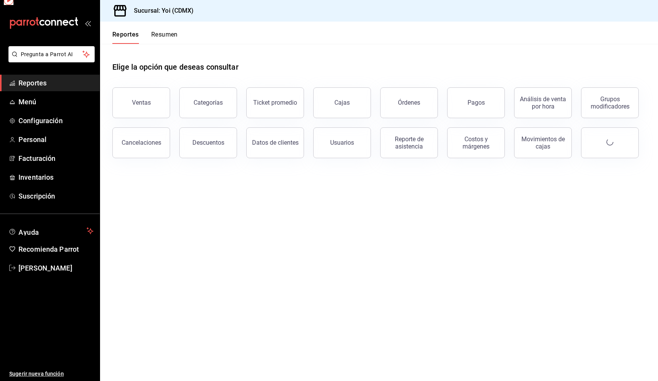  I want to click on button: Cancelaciones, so click(141, 143).